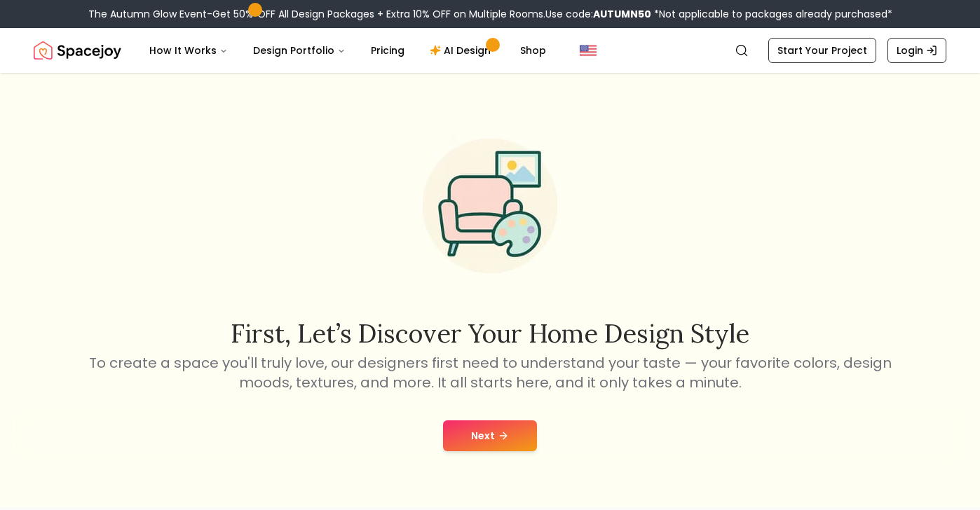 The height and width of the screenshot is (510, 980). What do you see at coordinates (490, 436) in the screenshot?
I see `button: Next` at bounding box center [490, 436].